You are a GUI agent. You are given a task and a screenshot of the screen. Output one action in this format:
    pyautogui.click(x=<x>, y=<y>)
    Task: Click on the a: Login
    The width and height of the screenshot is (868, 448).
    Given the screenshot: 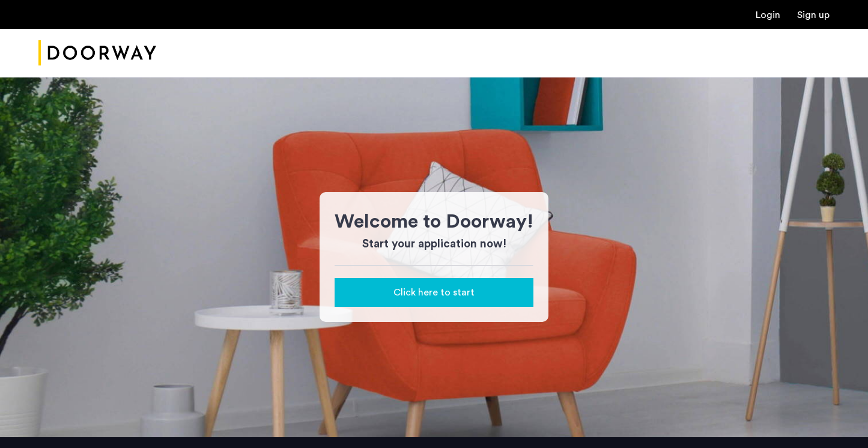 What is the action you would take?
    pyautogui.click(x=768, y=15)
    